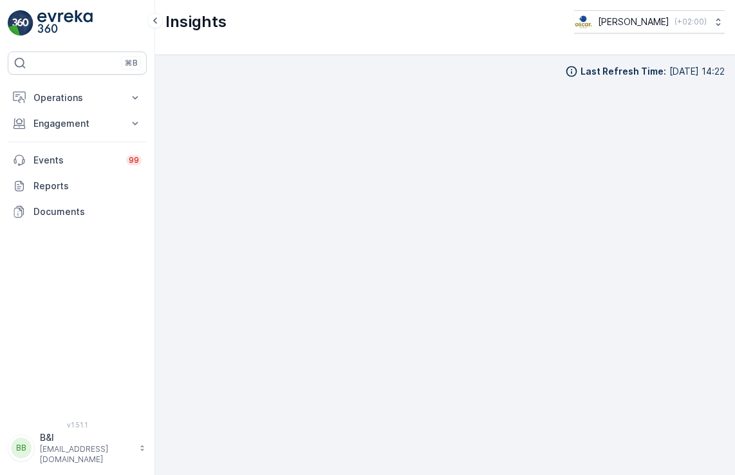 This screenshot has height=475, width=735. Describe the element at coordinates (623, 71) in the screenshot. I see `p: Last Refresh Time :` at that location.